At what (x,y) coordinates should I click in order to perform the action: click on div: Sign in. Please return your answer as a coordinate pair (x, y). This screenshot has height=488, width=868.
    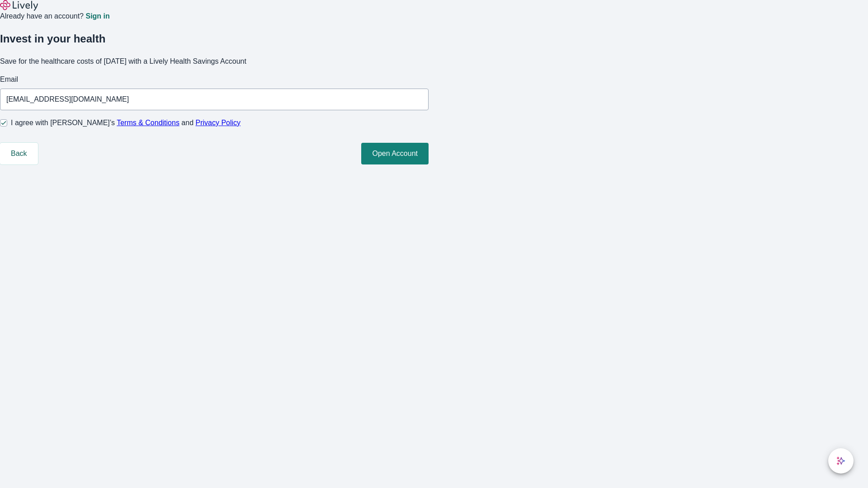
    Looking at the image, I should click on (97, 16).